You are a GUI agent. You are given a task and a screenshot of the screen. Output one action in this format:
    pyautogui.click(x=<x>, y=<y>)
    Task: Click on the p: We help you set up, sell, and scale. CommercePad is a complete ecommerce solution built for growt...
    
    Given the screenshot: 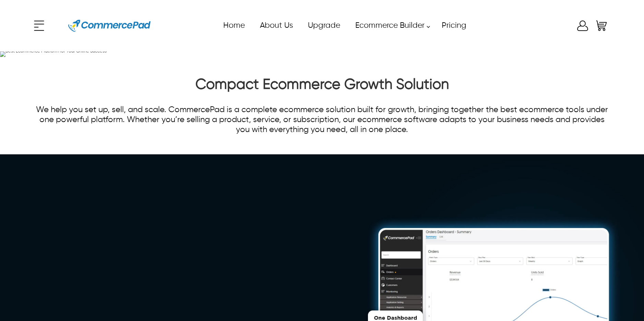 What is the action you would take?
    pyautogui.click(x=322, y=120)
    